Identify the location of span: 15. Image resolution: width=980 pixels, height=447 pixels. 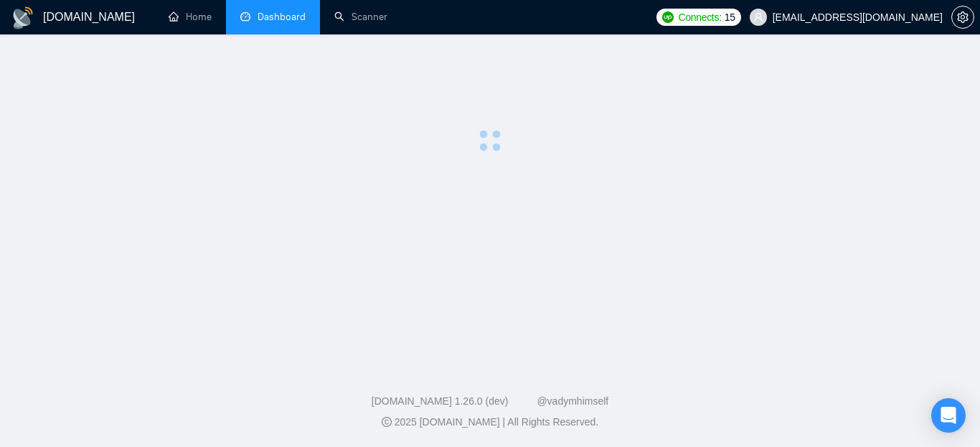
(729, 17).